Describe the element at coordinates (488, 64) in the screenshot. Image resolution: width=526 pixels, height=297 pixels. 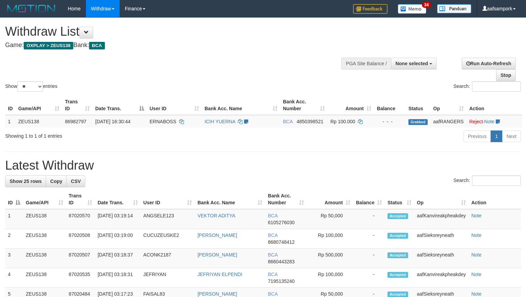
I see `a: Run Auto-Refresh` at that location.